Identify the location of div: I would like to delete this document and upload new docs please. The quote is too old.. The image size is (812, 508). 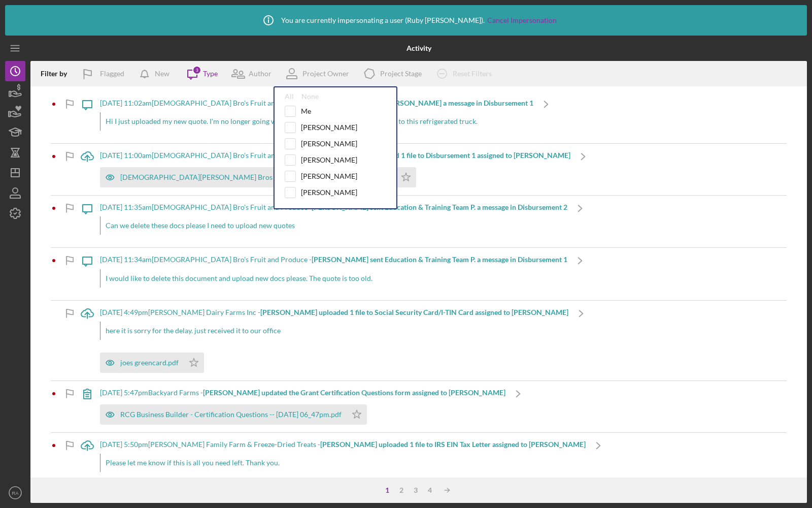
(333, 279).